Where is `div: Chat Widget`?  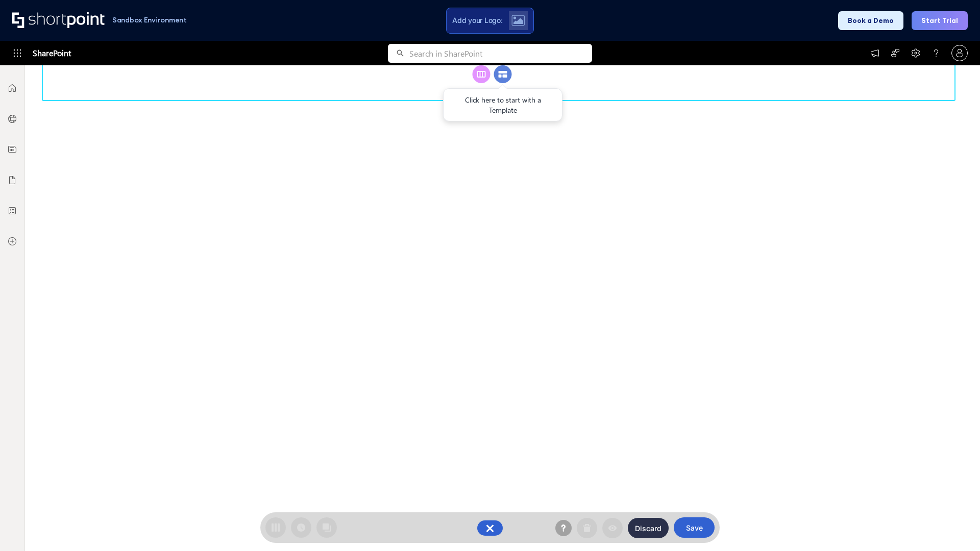
div: Chat Widget is located at coordinates (954, 527).